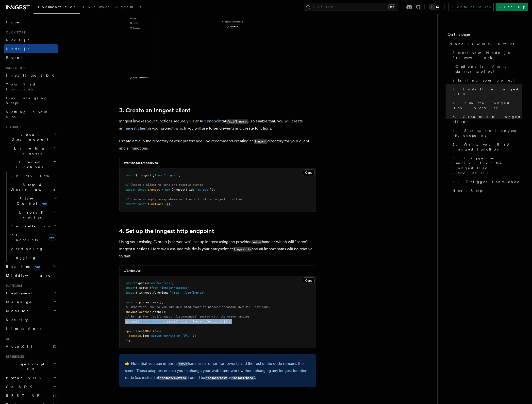  I want to click on span: "./src/inngest", so click(193, 292).